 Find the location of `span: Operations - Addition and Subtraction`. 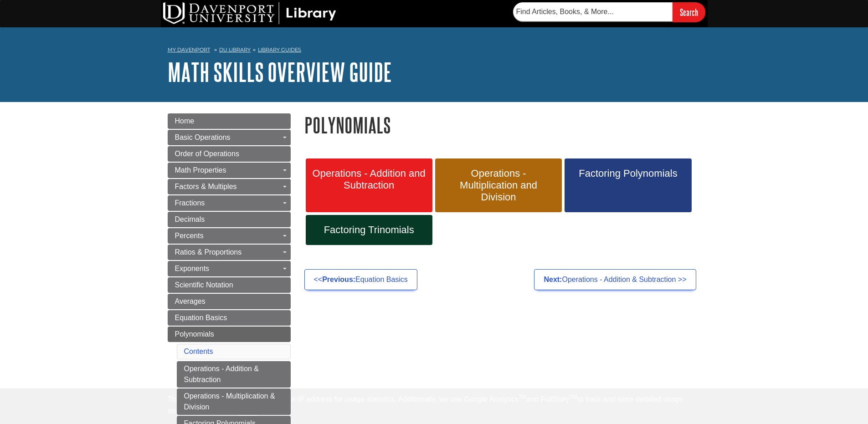

span: Operations - Addition and Subtraction is located at coordinates (369, 179).